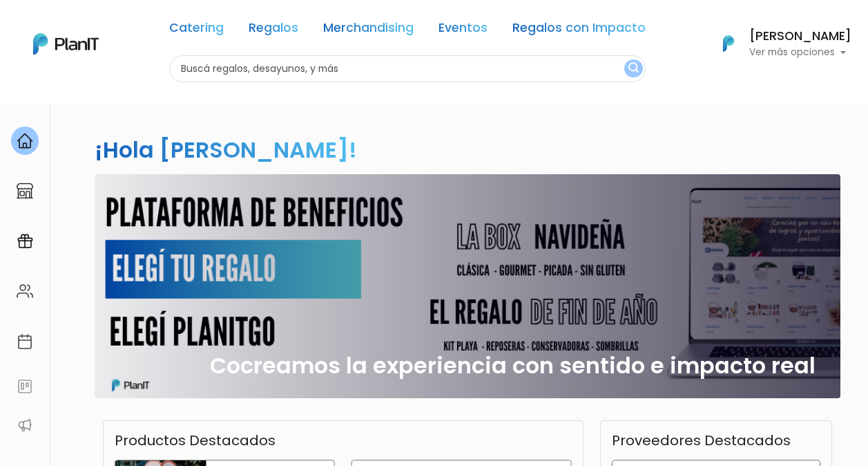 This screenshot has width=868, height=466. Describe the element at coordinates (195, 440) in the screenshot. I see `h3: Productos Destacados` at that location.